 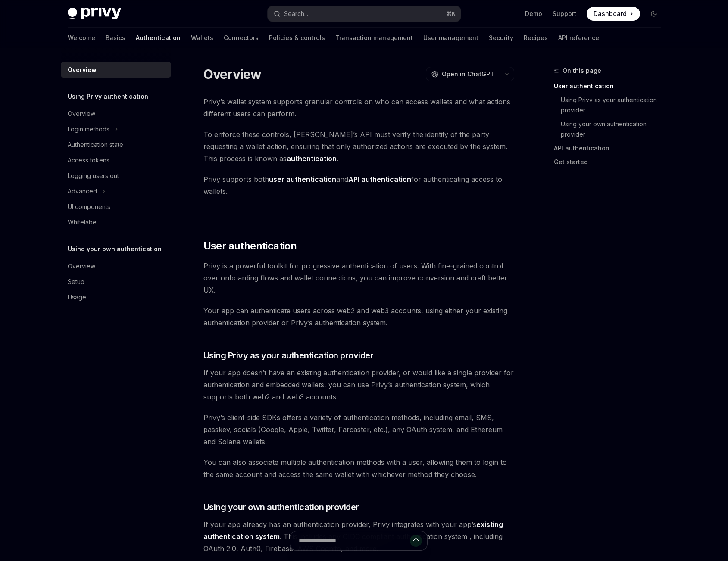 I want to click on a: Authentication, so click(x=158, y=38).